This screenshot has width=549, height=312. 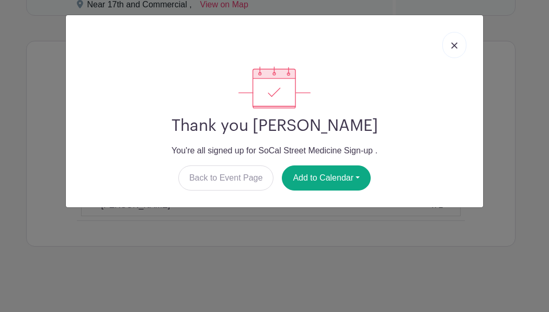 I want to click on a: Back to Event Page, so click(x=226, y=178).